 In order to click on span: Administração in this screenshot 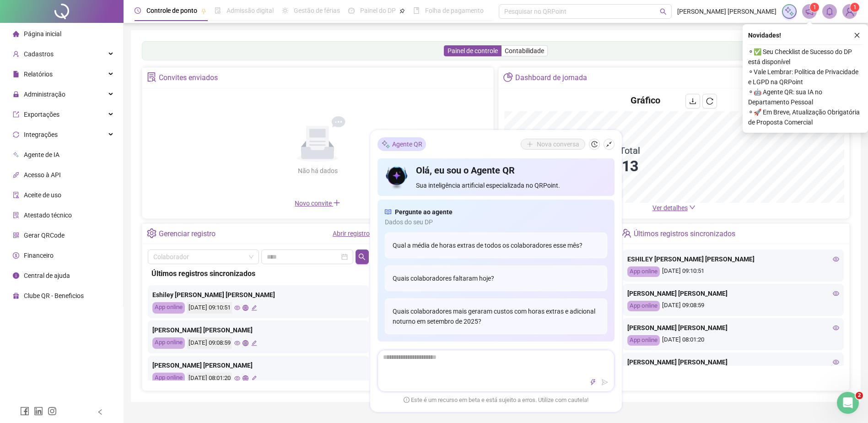, I will do `click(44, 95)`.